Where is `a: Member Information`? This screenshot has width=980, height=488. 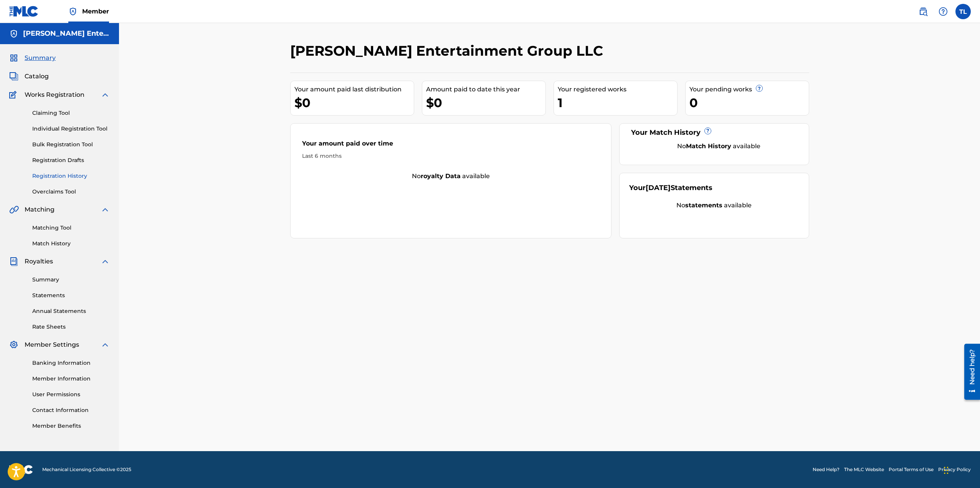 a: Member Information is located at coordinates (71, 378).